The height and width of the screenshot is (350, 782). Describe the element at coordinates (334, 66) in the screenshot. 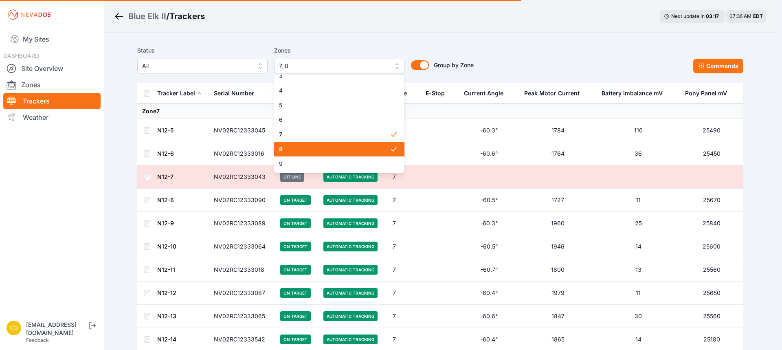

I see `span: 7, 8` at that location.